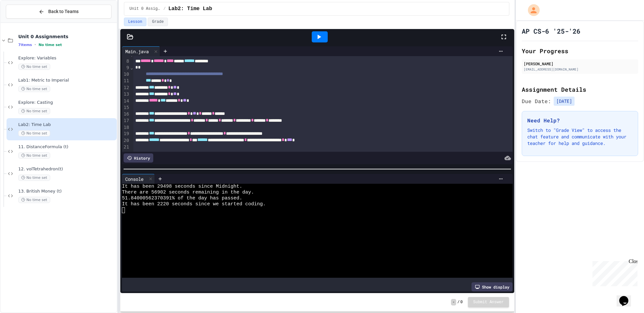 The height and width of the screenshot is (313, 644). What do you see at coordinates (63, 11) in the screenshot?
I see `span: Back to Teams` at bounding box center [63, 11].